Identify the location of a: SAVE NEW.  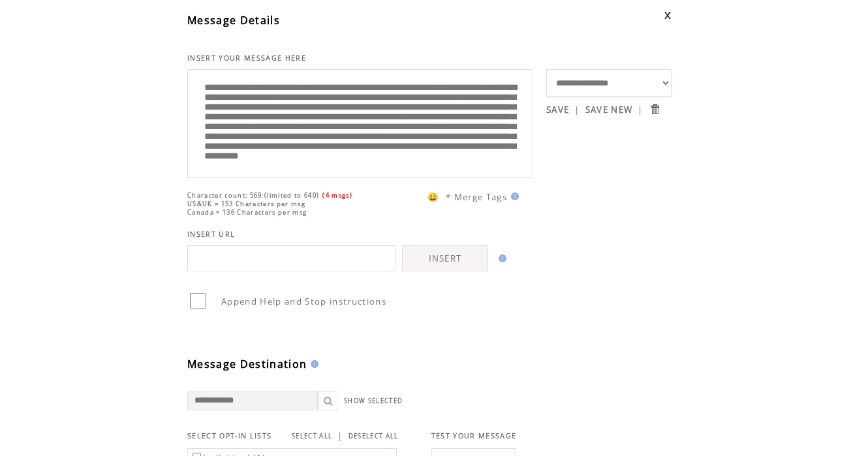
(609, 110).